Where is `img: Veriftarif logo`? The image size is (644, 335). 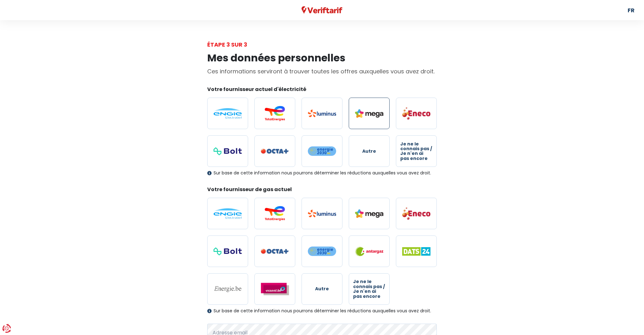 img: Veriftarif logo is located at coordinates (322, 10).